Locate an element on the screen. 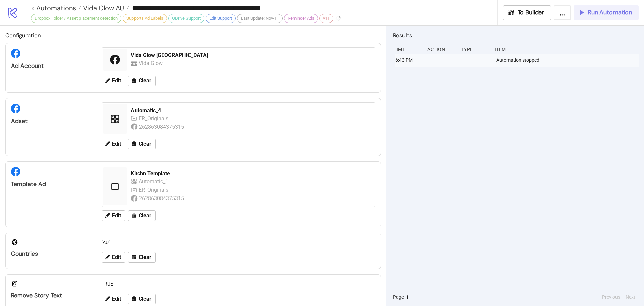 This screenshot has width=644, height=306. div: Countries is located at coordinates (51, 253).